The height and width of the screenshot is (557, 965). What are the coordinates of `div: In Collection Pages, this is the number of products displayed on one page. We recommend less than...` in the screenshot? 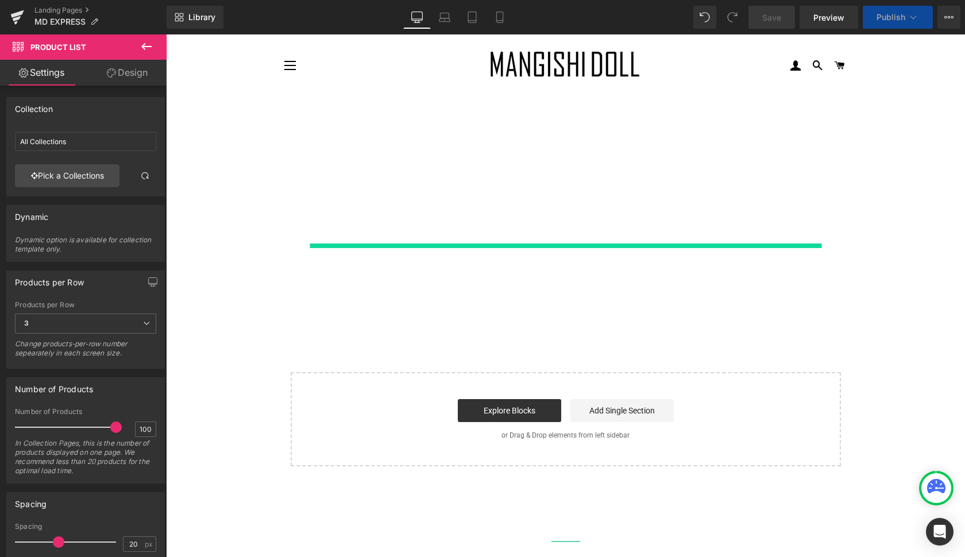 It's located at (86, 461).